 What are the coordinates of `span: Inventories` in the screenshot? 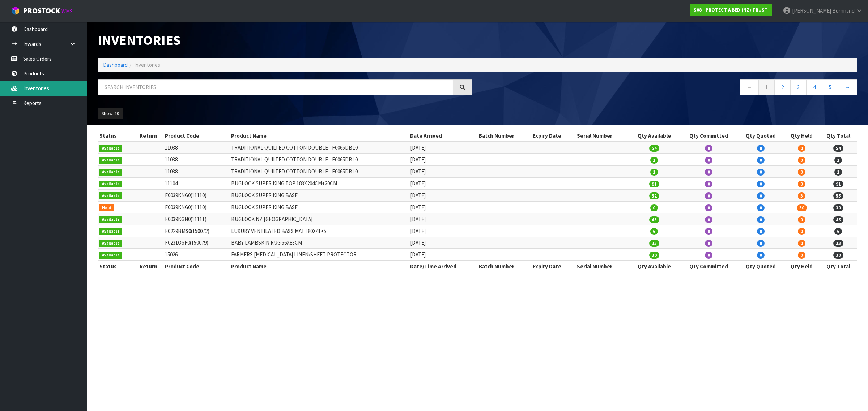 It's located at (147, 64).